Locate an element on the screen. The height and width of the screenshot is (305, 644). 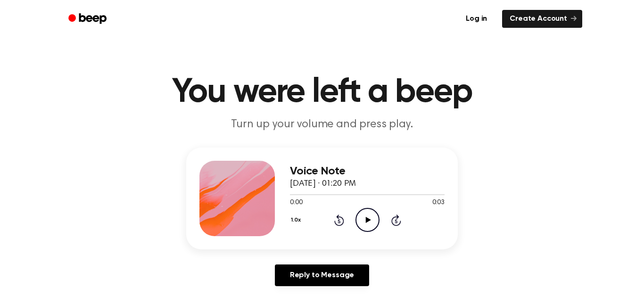
button: 1.0x is located at coordinates (297, 220).